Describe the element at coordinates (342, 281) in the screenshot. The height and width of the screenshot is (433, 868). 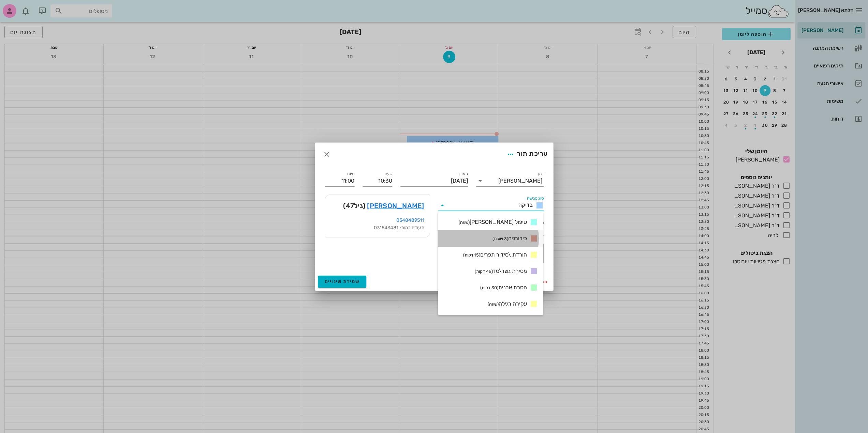
I see `span: שמירת שינויים` at that location.